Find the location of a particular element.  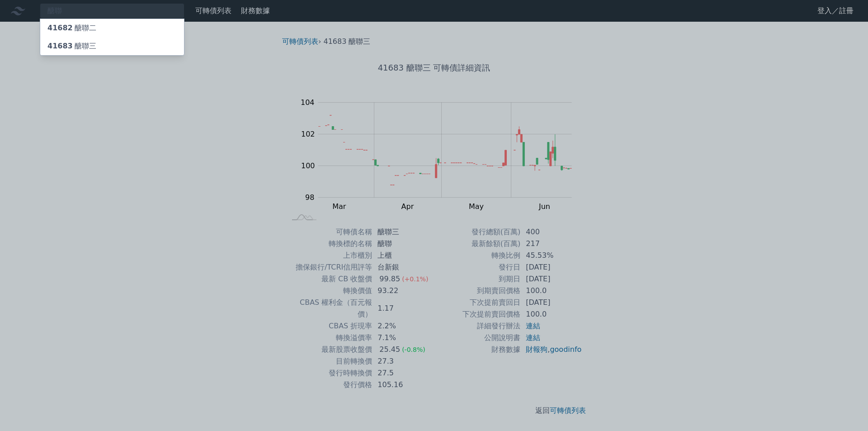

span: 41682 is located at coordinates (60, 28).